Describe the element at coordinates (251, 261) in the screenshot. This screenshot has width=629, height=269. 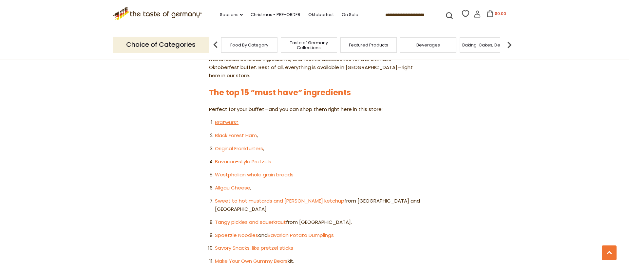
I see `a: Make Your Own Gummy Bears` at that location.